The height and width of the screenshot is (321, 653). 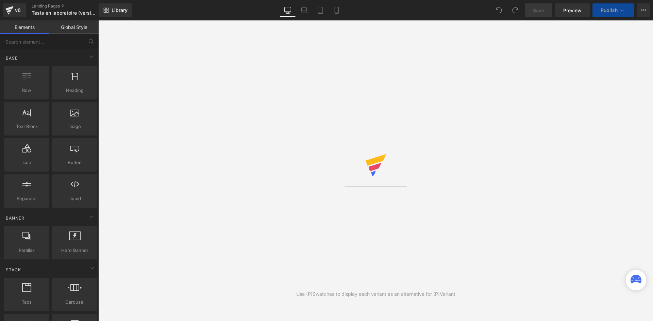 What do you see at coordinates (27, 250) in the screenshot?
I see `span: Parallax` at bounding box center [27, 250].